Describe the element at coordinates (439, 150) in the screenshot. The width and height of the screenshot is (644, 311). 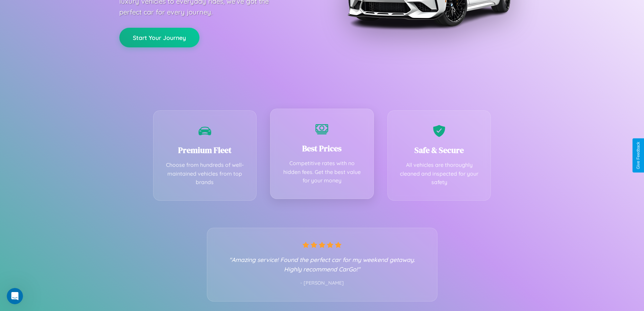
I see `h3: Safe & Secure` at that location.